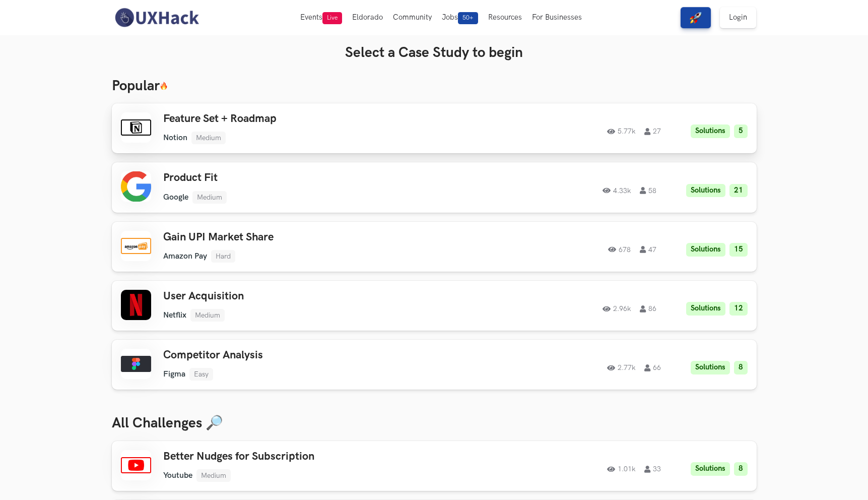  Describe the element at coordinates (621, 469) in the screenshot. I see `span: 1.01k` at that location.